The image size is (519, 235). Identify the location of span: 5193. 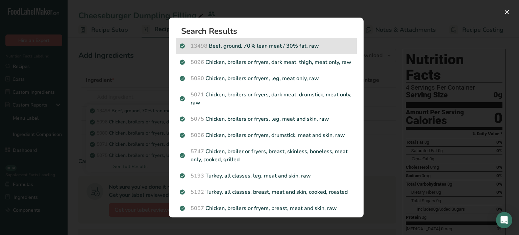
(197, 176).